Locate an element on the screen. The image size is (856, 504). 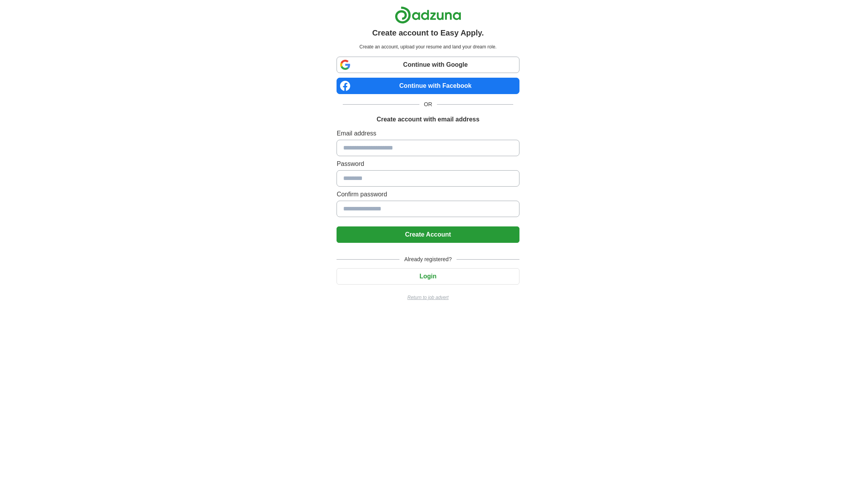
label: Email address is located at coordinates (427, 134).